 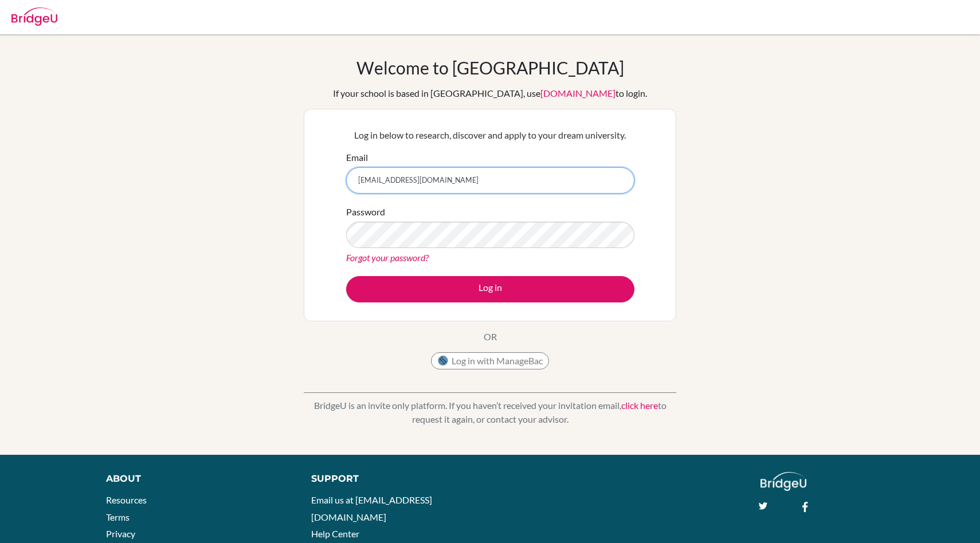 What do you see at coordinates (117, 517) in the screenshot?
I see `a: Terms` at bounding box center [117, 517].